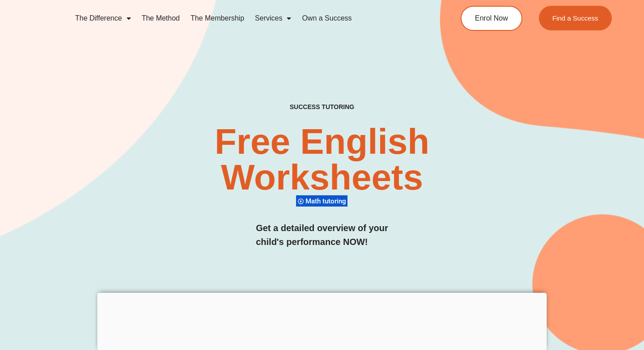  Describe the element at coordinates (321, 201) in the screenshot. I see `div: Math tutoring` at that location.